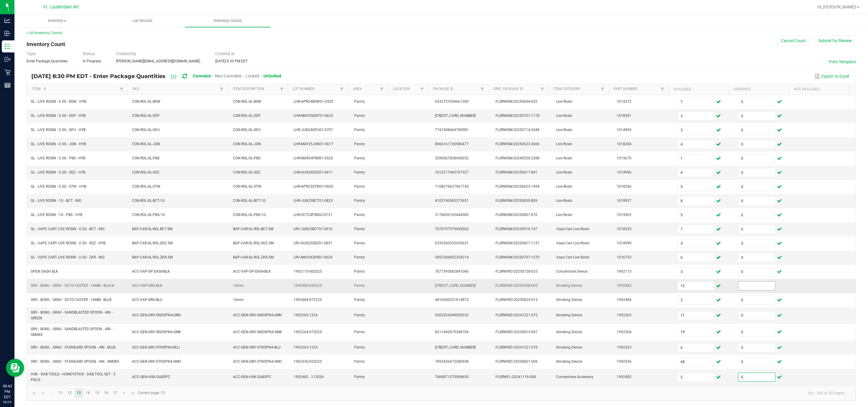  What do you see at coordinates (313, 172) in the screenshot?
I see `span: LHR-AUG24SGZ01-0411` at bounding box center [313, 172].